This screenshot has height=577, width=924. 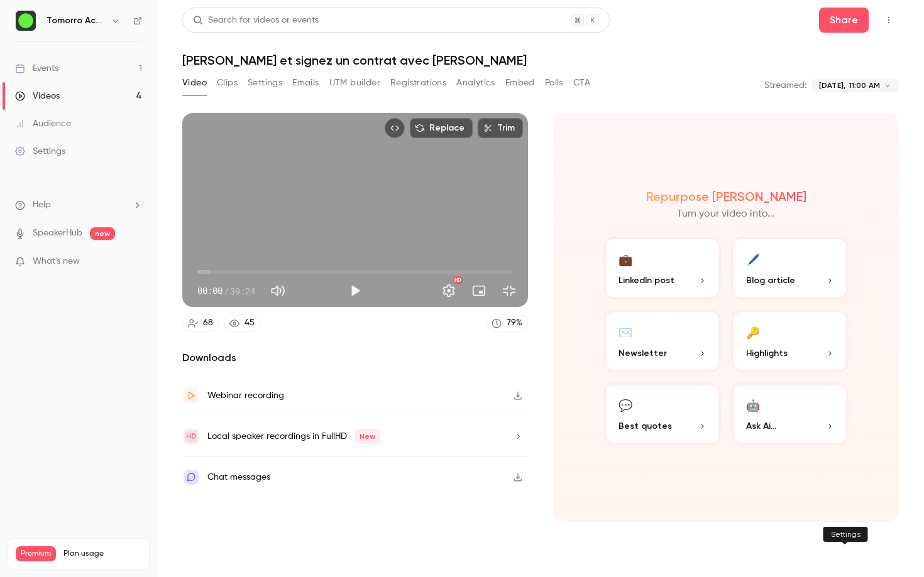 I want to click on button: Top Bar Actions, so click(x=888, y=20).